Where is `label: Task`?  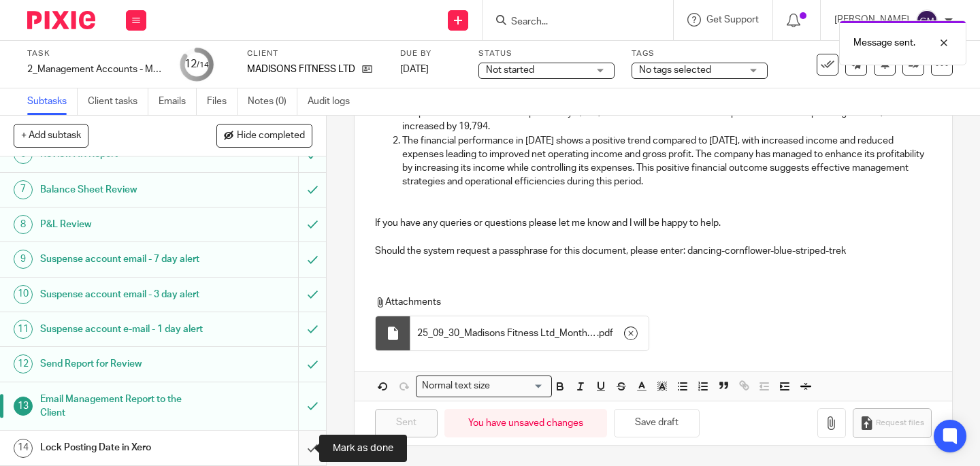 label: Task is located at coordinates (95, 54).